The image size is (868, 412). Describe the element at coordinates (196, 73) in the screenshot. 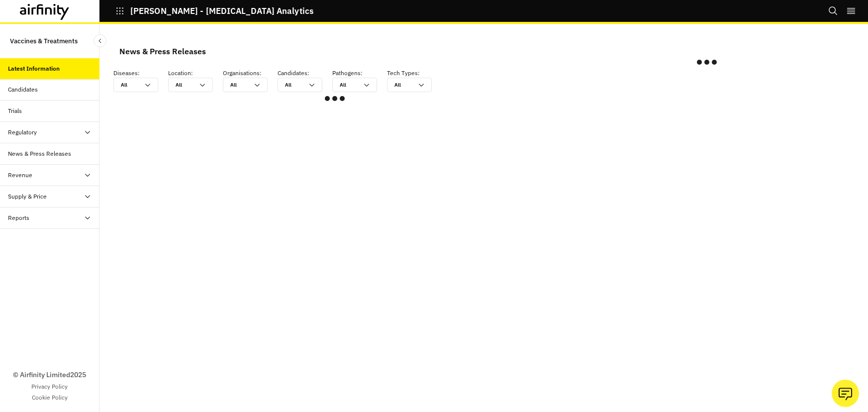

I see `p: Location :` at that location.